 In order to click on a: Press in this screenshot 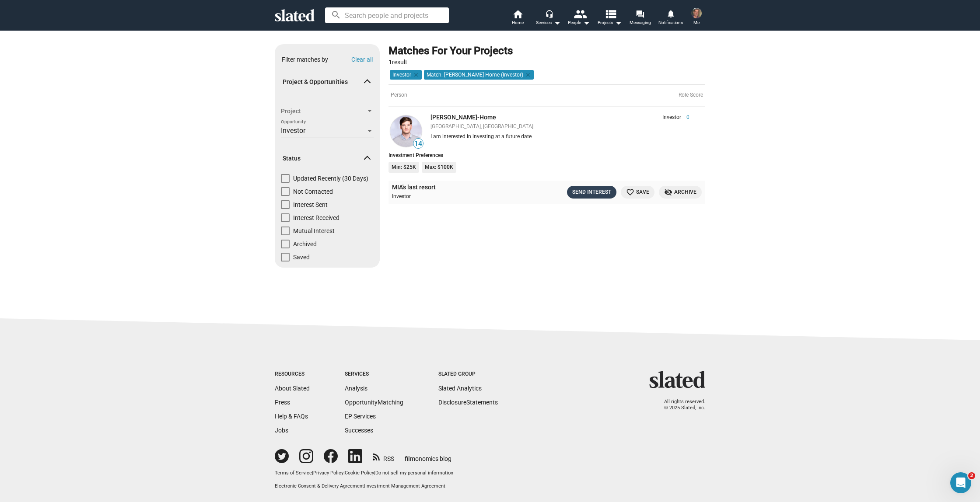, I will do `click(282, 402)`.